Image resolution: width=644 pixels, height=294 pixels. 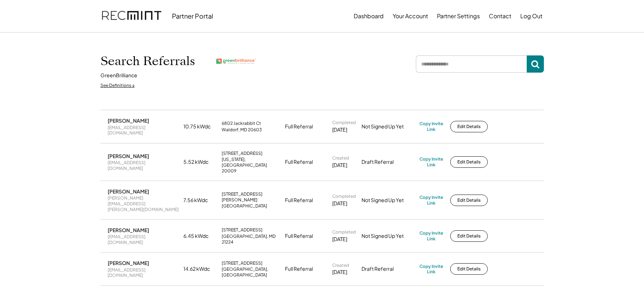 What do you see at coordinates (458, 16) in the screenshot?
I see `button: Partner Settings` at bounding box center [458, 16].